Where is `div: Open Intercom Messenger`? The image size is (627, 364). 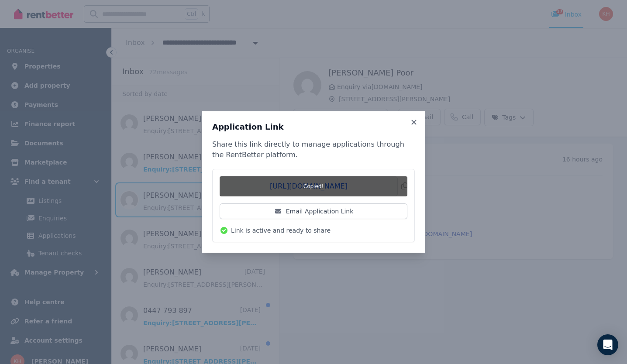
div: Open Intercom Messenger is located at coordinates (608, 345).